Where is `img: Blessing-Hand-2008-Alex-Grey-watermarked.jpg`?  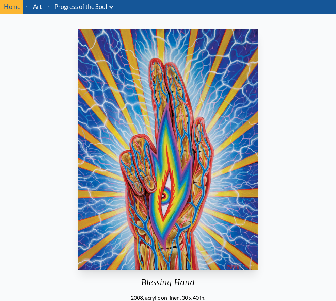 img: Blessing-Hand-2008-Alex-Grey-watermarked.jpg is located at coordinates (168, 149).